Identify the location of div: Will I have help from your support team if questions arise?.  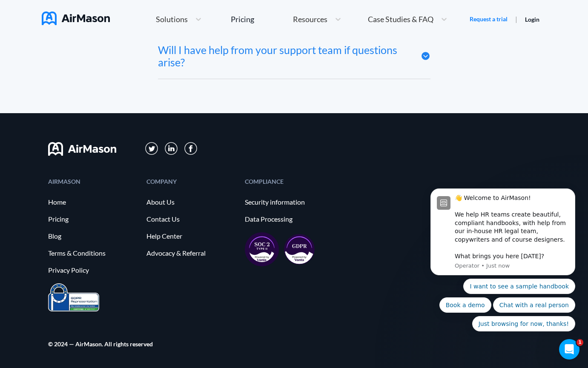
(283, 56).